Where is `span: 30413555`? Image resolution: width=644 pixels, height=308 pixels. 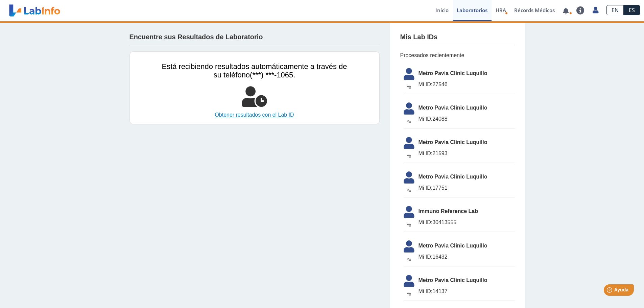
span: 30413555 is located at coordinates (467, 222).